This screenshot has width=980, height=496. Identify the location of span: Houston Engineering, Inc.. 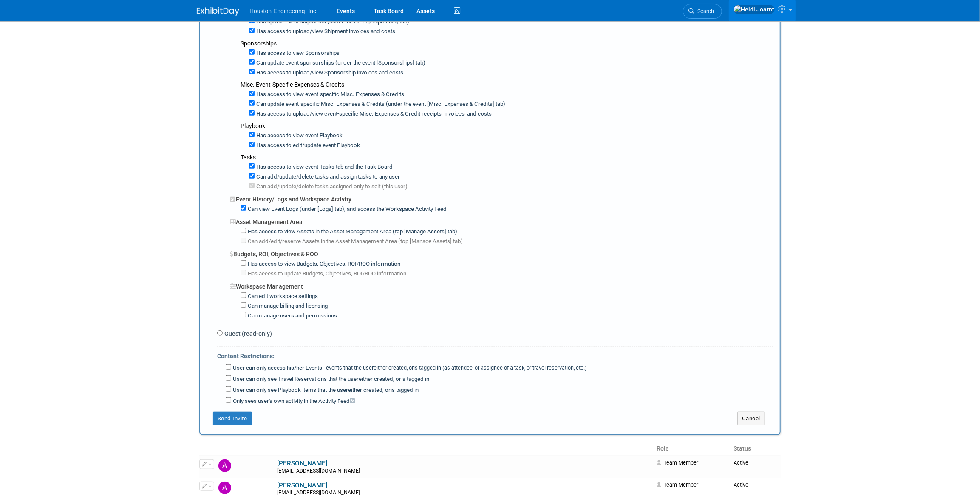
(283, 11).